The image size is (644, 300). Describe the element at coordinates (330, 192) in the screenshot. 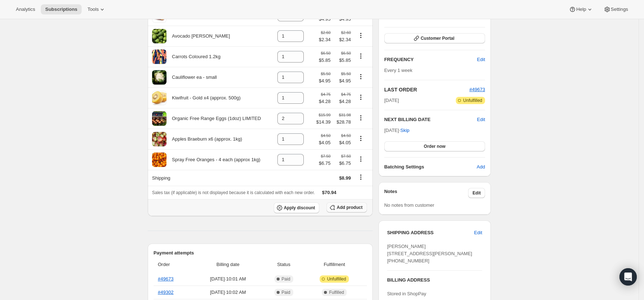

I see `span: $70.94` at that location.